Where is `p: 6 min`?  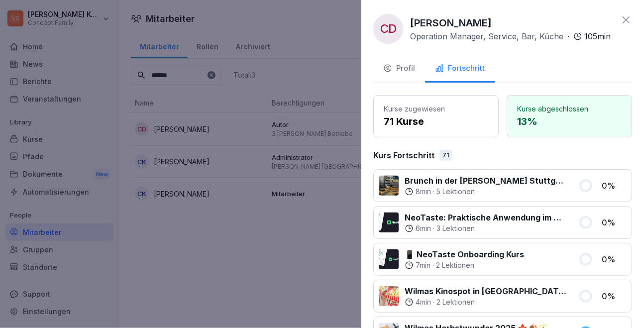 p: 6 min is located at coordinates (423, 228).